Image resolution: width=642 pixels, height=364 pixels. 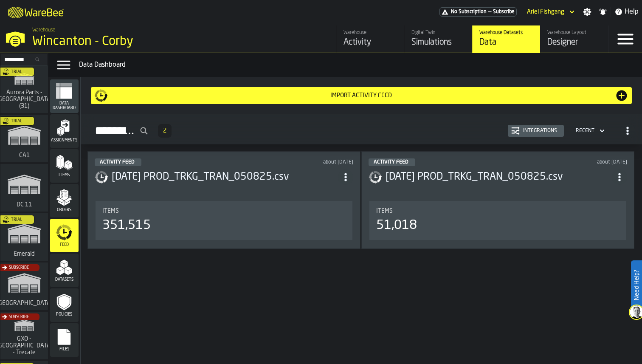 What do you see at coordinates (362, 95) in the screenshot?
I see `button: button-Import Activity Feed` at bounding box center [362, 95].